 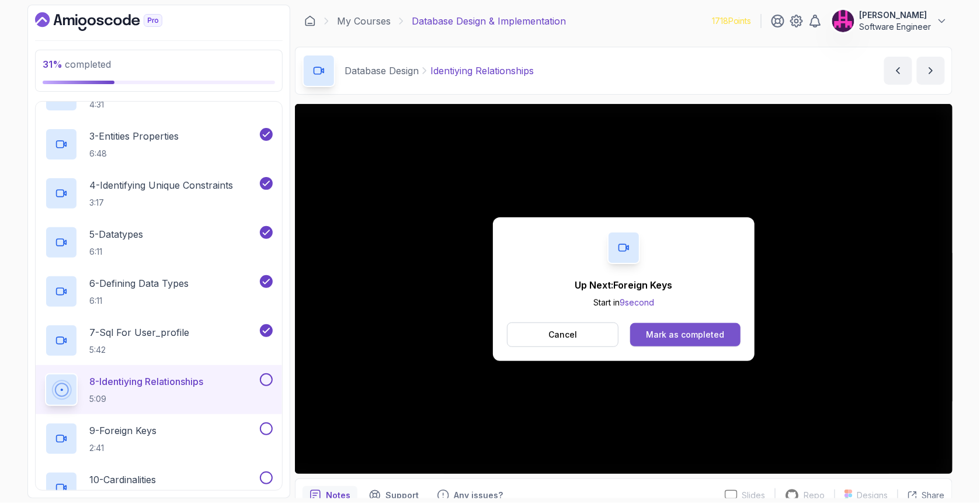 I want to click on button: next content, so click(x=931, y=70).